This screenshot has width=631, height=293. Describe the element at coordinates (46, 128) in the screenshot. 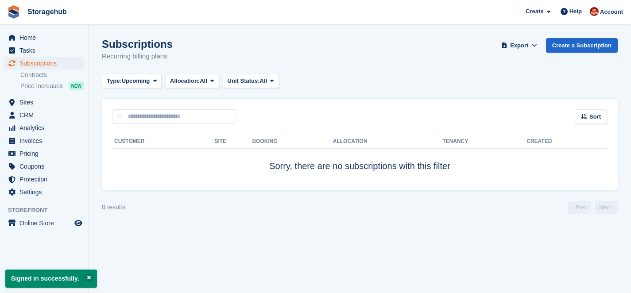

I see `span: Analytics` at that location.